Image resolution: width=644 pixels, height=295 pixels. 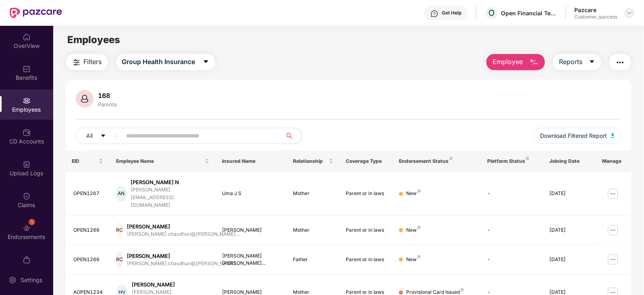 What do you see at coordinates (90, 136) in the screenshot?
I see `span: All` at bounding box center [90, 136].